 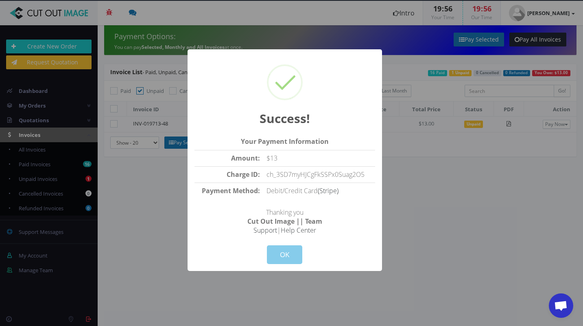 I want to click on strong: Cut Out Image || Team, so click(x=285, y=221).